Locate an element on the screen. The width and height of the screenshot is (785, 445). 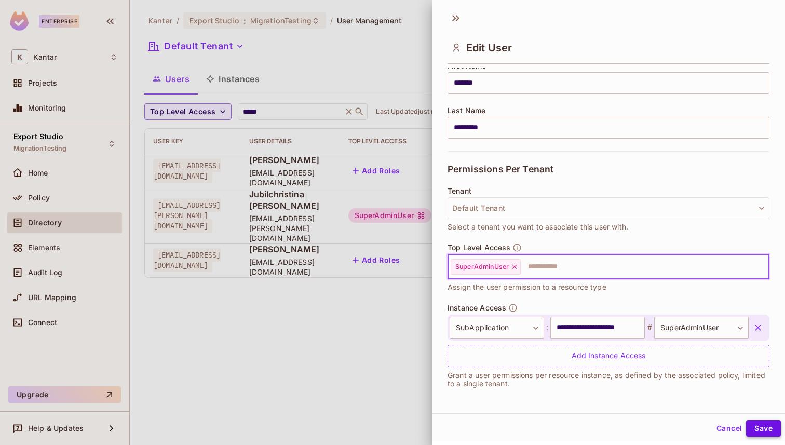
span: Last Name is located at coordinates (466, 111).